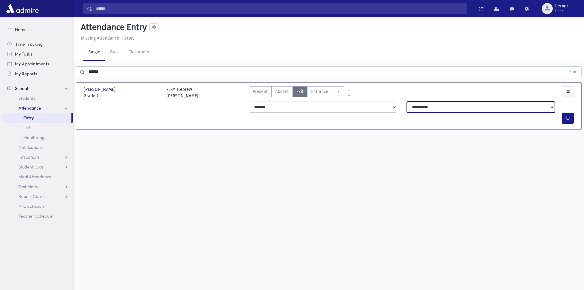 This screenshot has height=290, width=584. Describe the element at coordinates (300, 91) in the screenshot. I see `span: Exit` at that location.